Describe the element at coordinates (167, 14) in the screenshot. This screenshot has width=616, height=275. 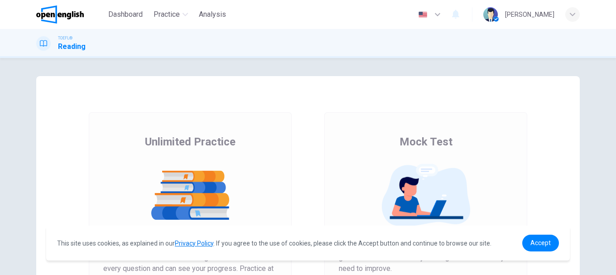
I see `span: Practice` at that location.